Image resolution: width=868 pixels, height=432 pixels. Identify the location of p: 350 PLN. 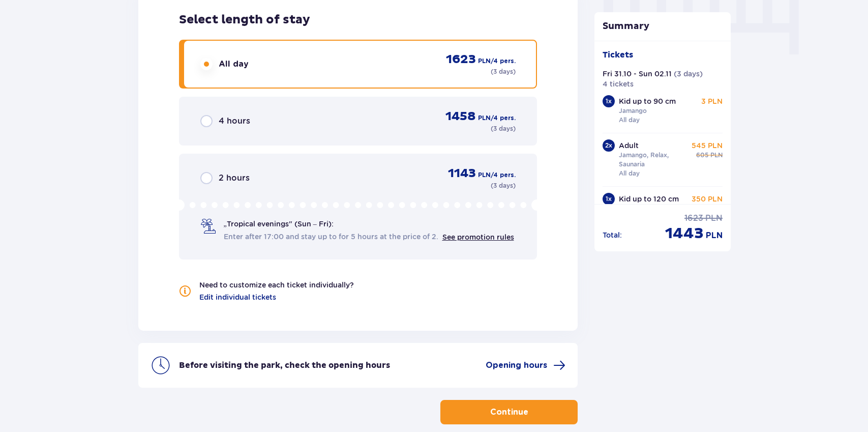
(707, 199).